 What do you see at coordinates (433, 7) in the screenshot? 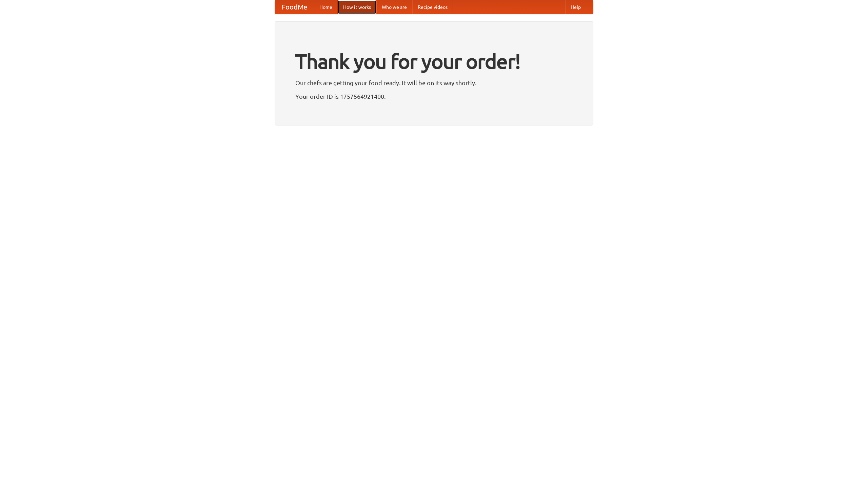
I see `a: Recipe videos` at bounding box center [433, 7].